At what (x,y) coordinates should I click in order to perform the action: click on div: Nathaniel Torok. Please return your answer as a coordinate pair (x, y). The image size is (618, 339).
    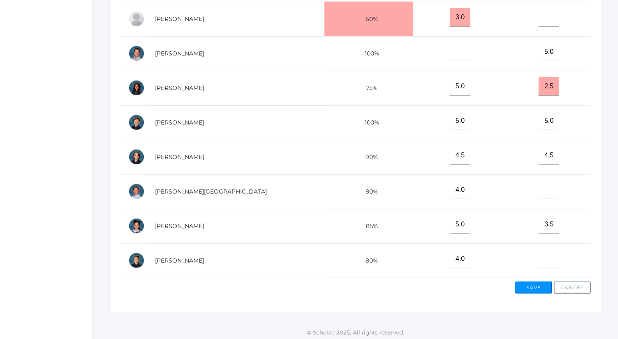
    Looking at the image, I should click on (136, 157).